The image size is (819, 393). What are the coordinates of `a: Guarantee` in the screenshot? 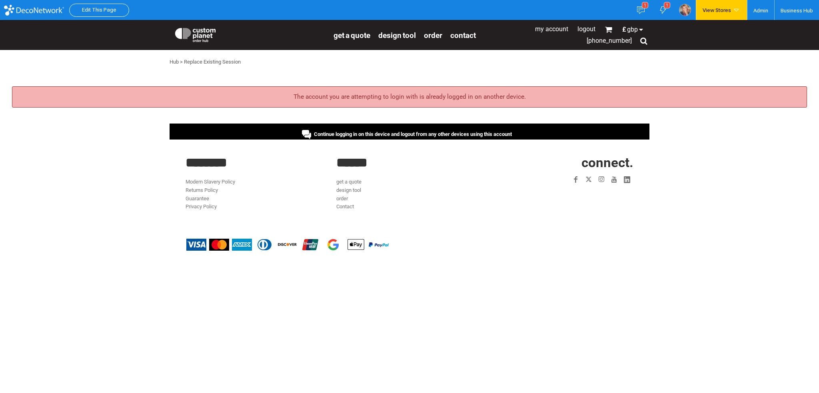 It's located at (197, 198).